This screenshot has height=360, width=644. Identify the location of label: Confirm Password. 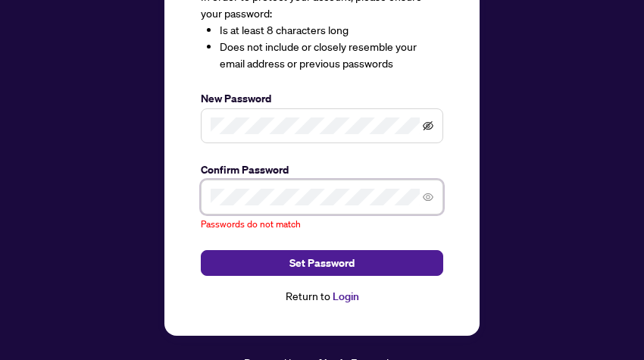
(322, 169).